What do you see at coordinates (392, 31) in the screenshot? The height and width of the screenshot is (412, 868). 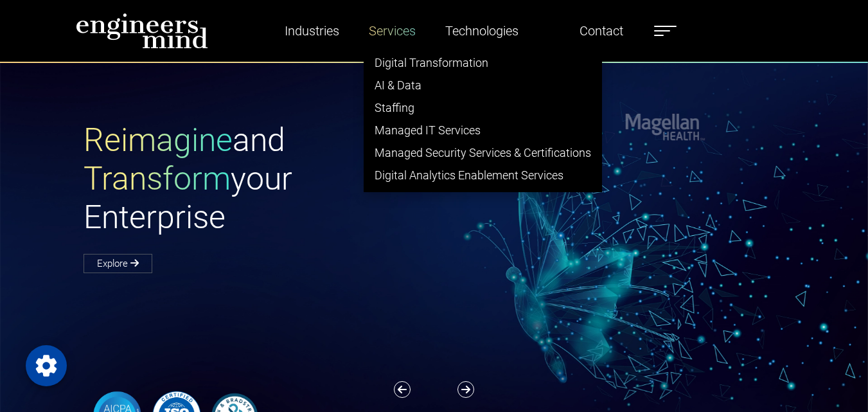 I see `a: Services` at bounding box center [392, 31].